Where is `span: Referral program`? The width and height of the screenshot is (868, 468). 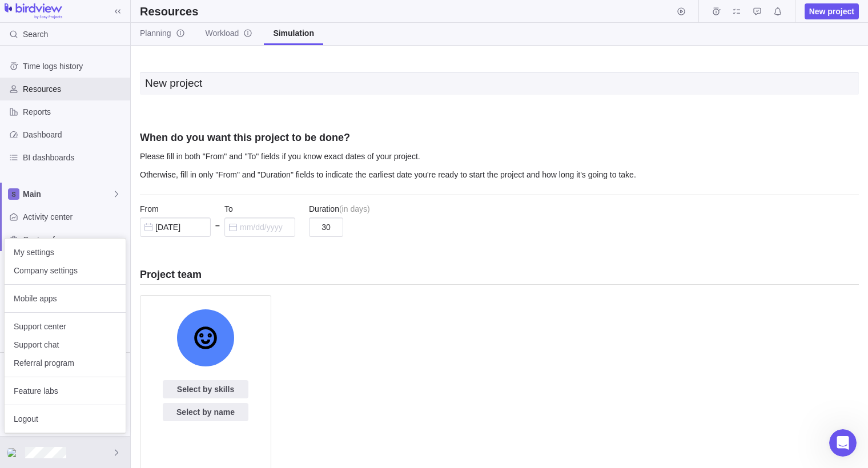 span: Referral program is located at coordinates (65, 363).